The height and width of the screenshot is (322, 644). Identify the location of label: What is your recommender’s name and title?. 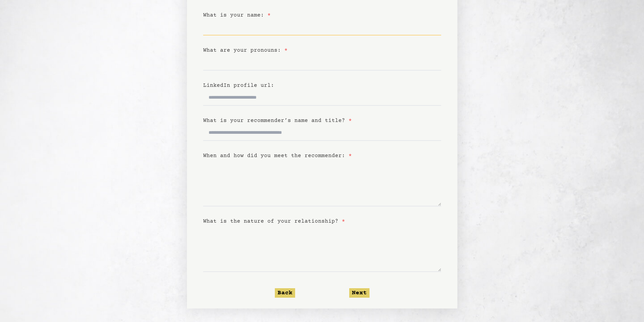
(278, 121).